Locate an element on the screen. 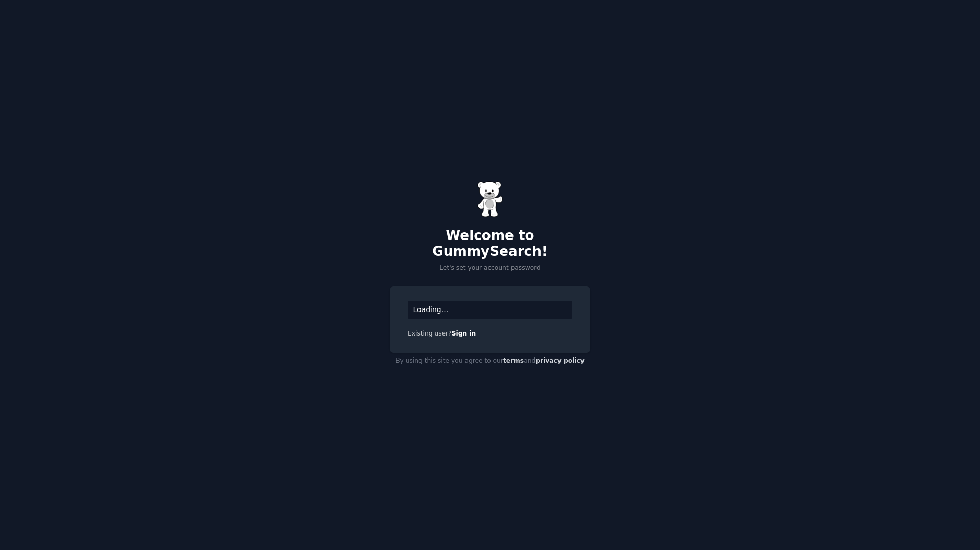 The height and width of the screenshot is (550, 980). a: privacy policy is located at coordinates (560, 360).